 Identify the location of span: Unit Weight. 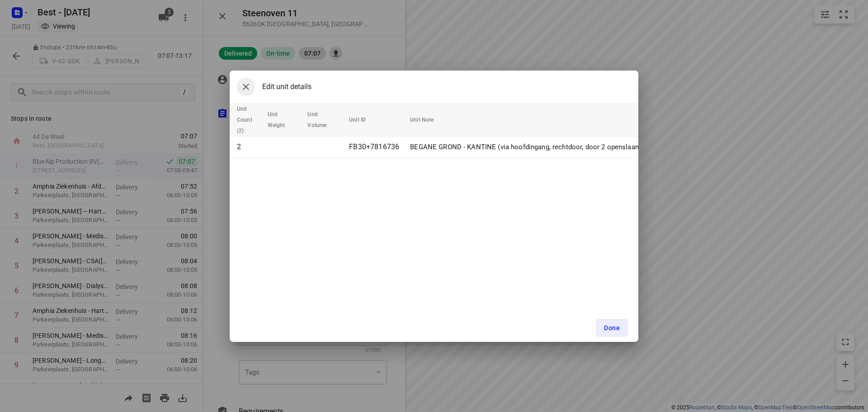
(282, 120).